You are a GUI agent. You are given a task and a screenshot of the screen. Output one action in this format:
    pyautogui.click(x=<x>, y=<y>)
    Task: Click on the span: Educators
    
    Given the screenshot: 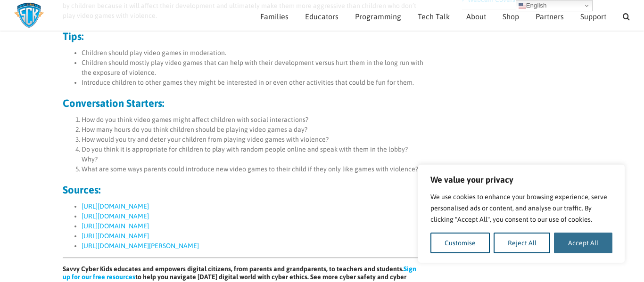 What is the action you would take?
    pyautogui.click(x=321, y=17)
    